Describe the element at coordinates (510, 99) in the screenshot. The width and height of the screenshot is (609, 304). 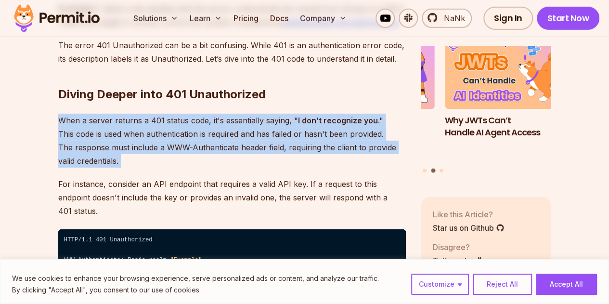
I see `a: Why JWTs Can’t Handle AI Agent AccessWhy JWTs Can’t Handle AI Agent Access` at that location.